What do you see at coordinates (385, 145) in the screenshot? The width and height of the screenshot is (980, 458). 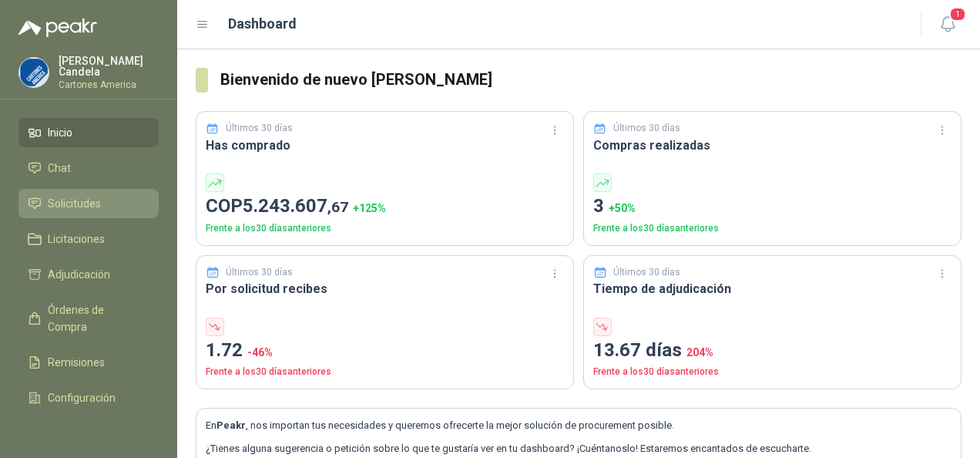 I see `h3: Has comprado` at bounding box center [385, 145].